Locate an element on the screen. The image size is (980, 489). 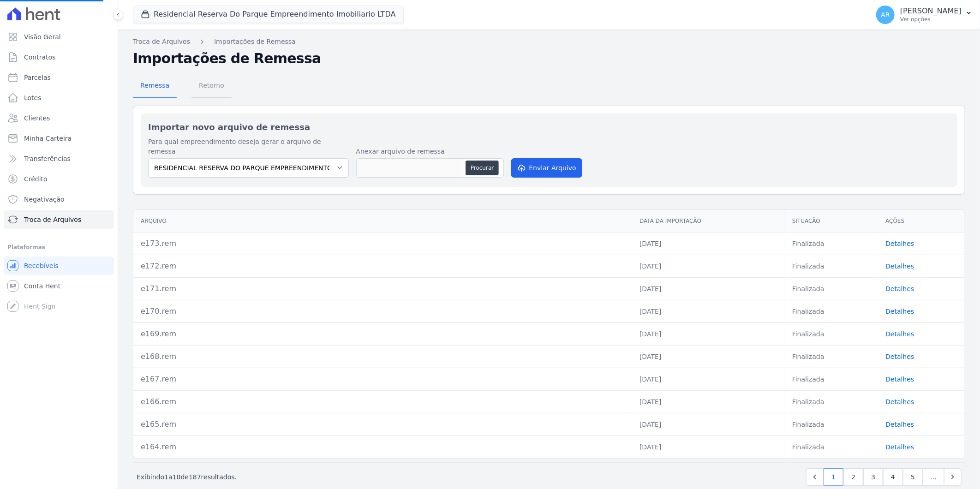
p: Ver opções is located at coordinates (930, 20).